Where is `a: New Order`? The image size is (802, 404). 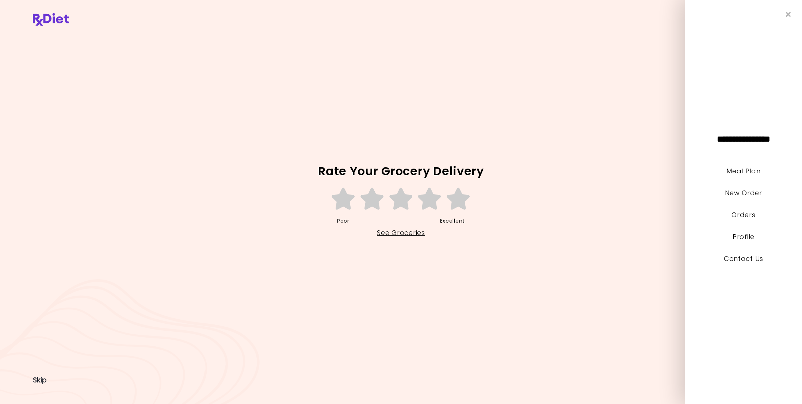 a: New Order is located at coordinates (743, 193).